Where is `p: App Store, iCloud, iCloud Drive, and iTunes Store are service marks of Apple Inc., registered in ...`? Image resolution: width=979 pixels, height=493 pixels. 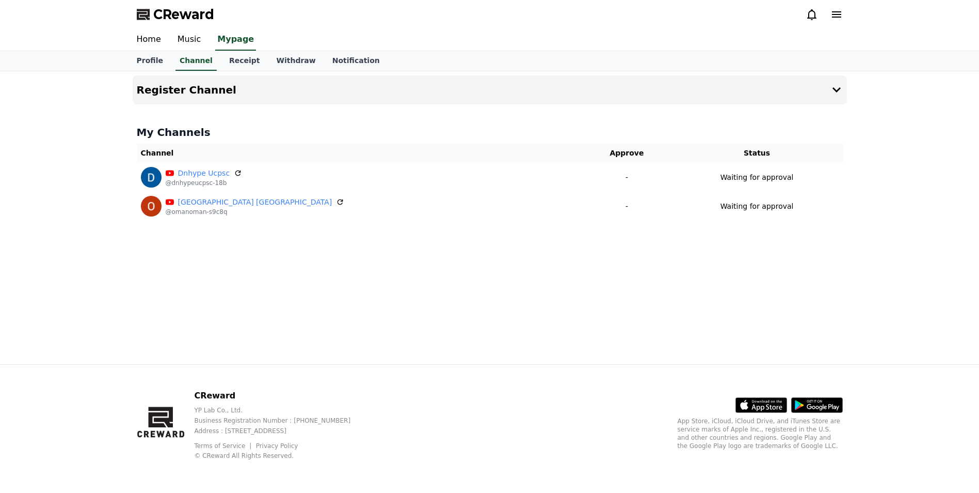
p: App Store, iCloud, iCloud Drive, and iTunes Store are service marks of Apple Inc., registered in ... is located at coordinates (761, 433).